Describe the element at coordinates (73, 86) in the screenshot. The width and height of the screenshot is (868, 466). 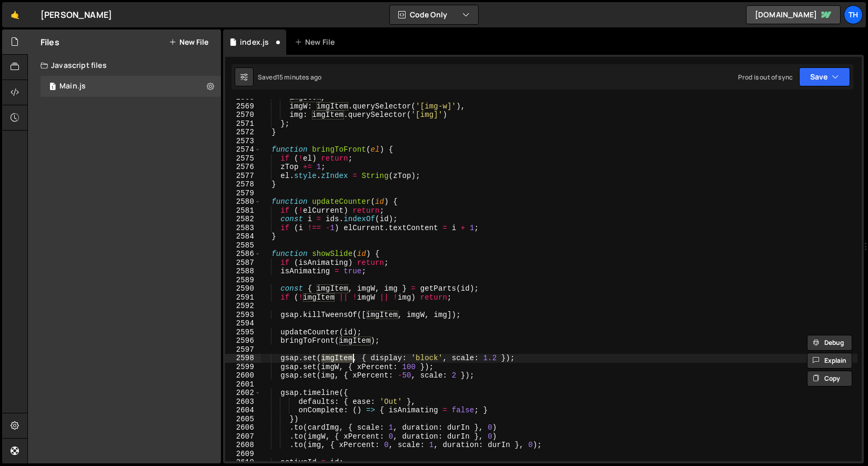
I see `div: Main.js` at that location.